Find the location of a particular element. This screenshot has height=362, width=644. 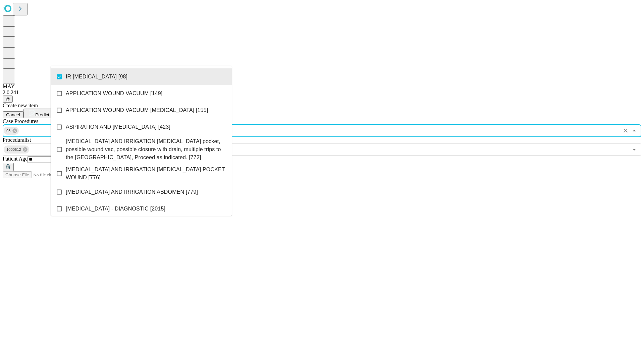

button: Close is located at coordinates (634, 131).